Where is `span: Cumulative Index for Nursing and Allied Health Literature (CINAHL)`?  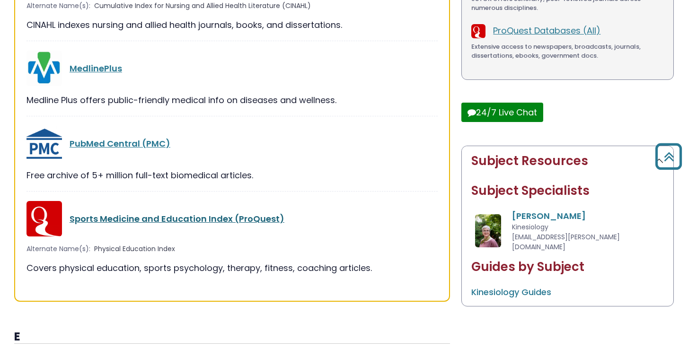
span: Cumulative Index for Nursing and Allied Health Literature (CINAHL) is located at coordinates (203, 6).